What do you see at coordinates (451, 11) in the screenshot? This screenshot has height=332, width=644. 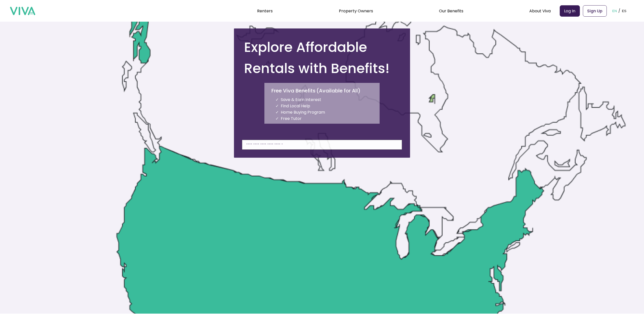 I see `div: Our Benefits` at bounding box center [451, 11].